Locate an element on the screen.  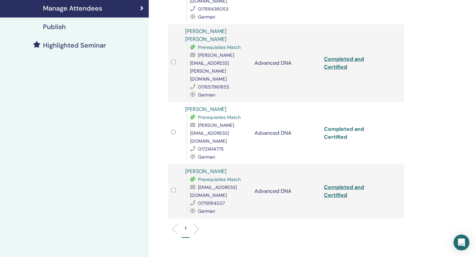
h4: Publish is located at coordinates (54, 27).